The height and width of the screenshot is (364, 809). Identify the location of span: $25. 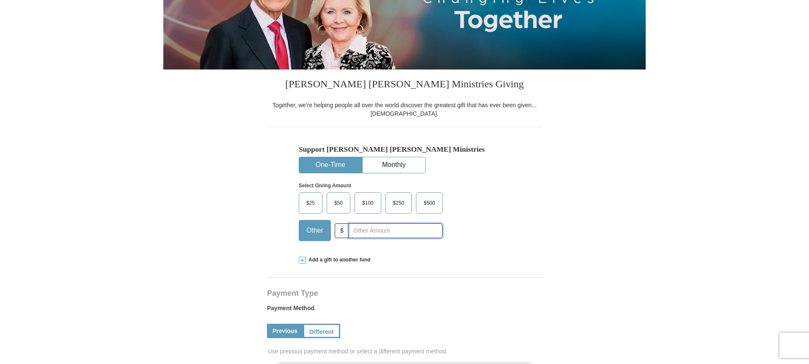
(311, 203).